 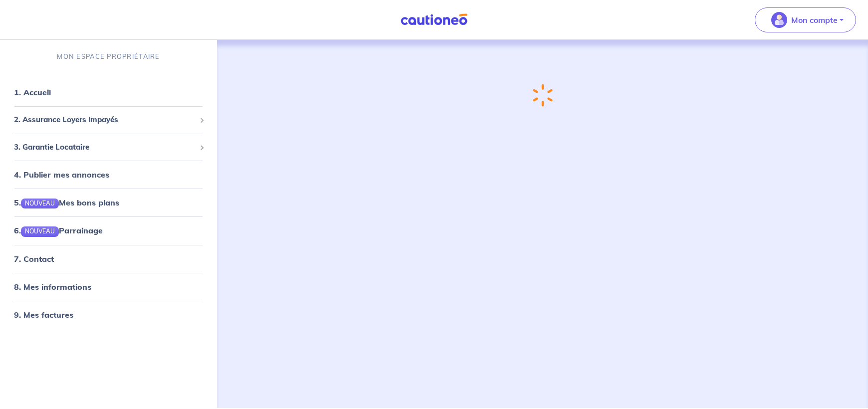 I want to click on p: MON ESPACE PROPRIÉTAIRE, so click(x=108, y=57).